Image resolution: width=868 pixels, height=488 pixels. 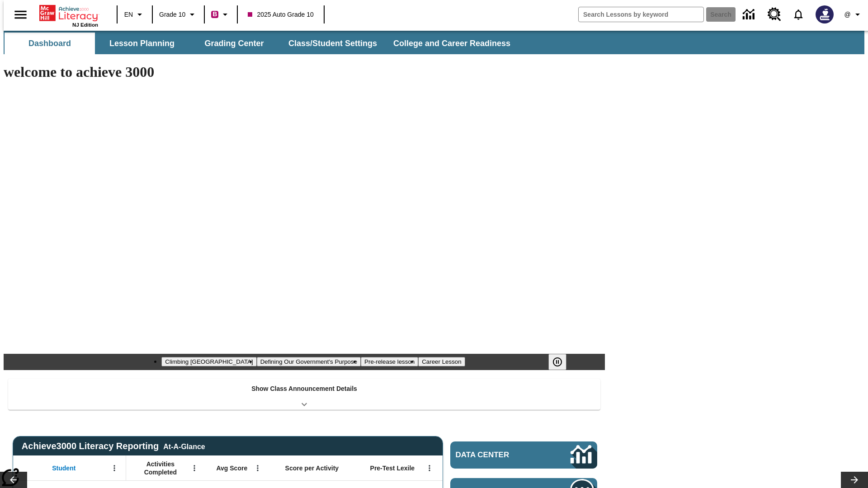 What do you see at coordinates (304, 394) in the screenshot?
I see `div: Show Class Announcement Details` at bounding box center [304, 394].